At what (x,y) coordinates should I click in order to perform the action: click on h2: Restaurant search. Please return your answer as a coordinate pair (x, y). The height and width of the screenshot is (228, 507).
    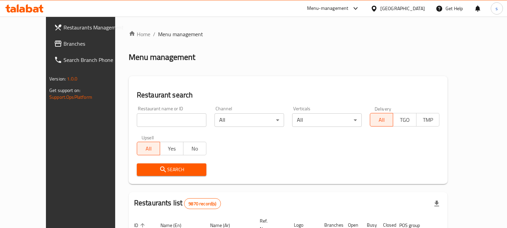
    Looking at the image, I should click on (288, 95).